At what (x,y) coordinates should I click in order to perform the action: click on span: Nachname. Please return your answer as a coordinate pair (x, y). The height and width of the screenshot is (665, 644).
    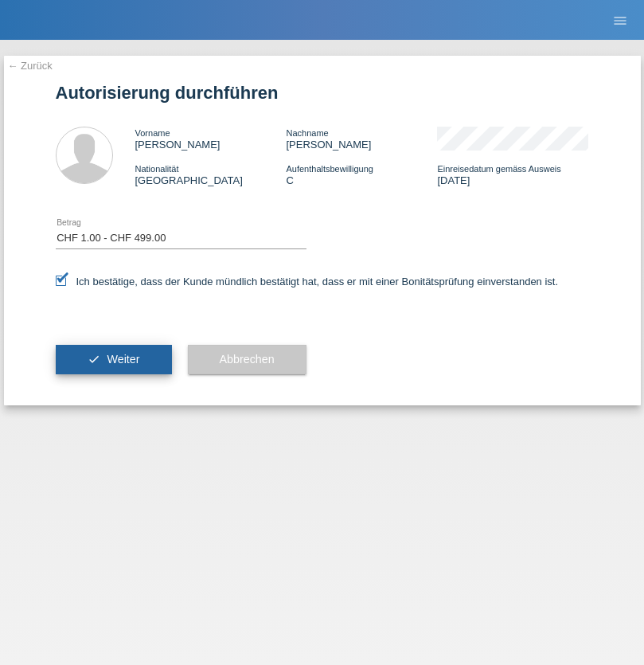
    Looking at the image, I should click on (307, 133).